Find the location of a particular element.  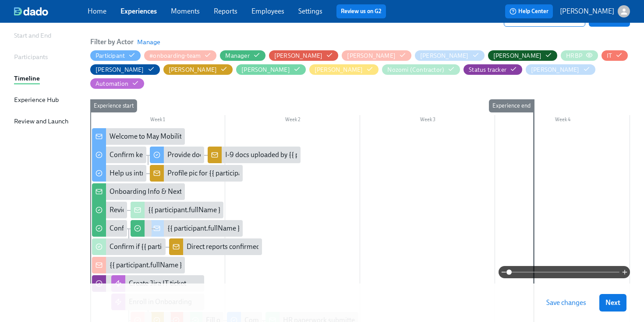

div: Hide Ana is located at coordinates (371, 56).